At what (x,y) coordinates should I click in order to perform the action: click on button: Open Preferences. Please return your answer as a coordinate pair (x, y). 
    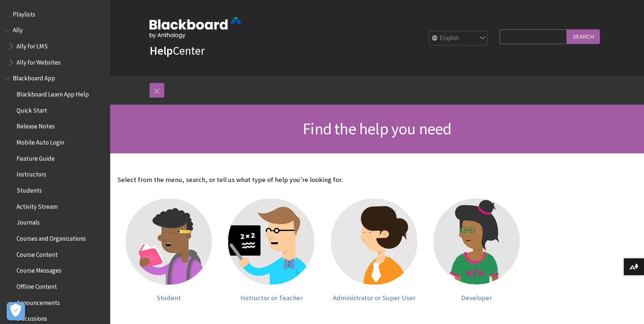
    Looking at the image, I should click on (16, 311).